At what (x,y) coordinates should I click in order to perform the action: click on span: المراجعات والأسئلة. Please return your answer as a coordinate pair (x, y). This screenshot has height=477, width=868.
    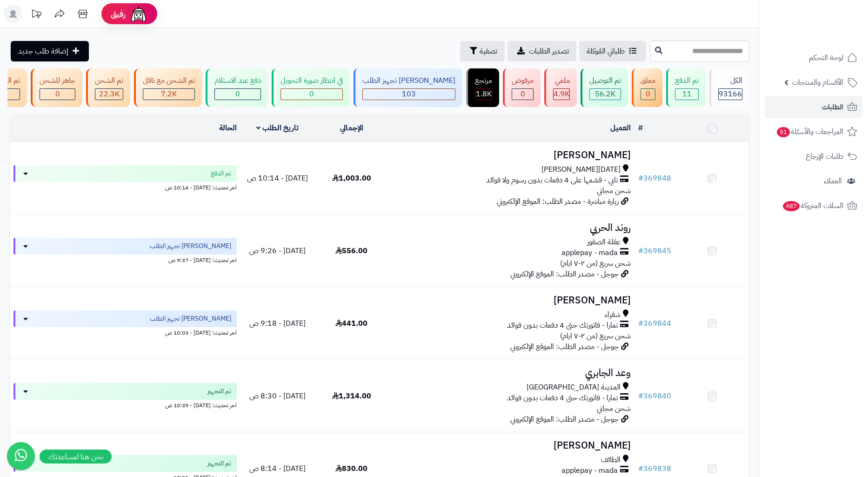
    Looking at the image, I should click on (809, 132).